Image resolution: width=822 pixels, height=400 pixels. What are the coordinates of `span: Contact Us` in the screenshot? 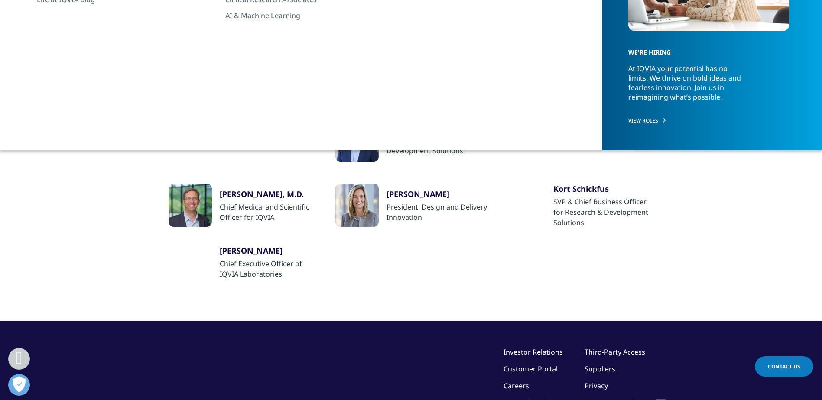 It's located at (784, 366).